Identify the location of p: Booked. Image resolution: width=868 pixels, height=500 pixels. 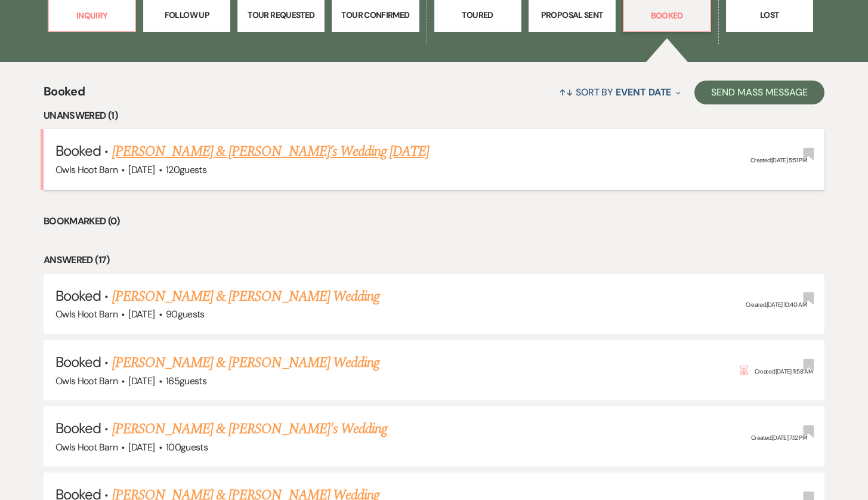
(667, 16).